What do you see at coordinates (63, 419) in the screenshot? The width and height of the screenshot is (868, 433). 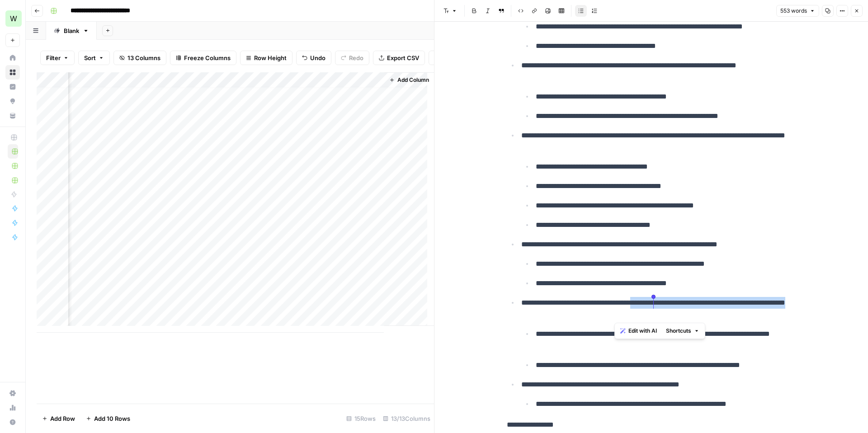 I see `span: Add Row` at bounding box center [63, 419].